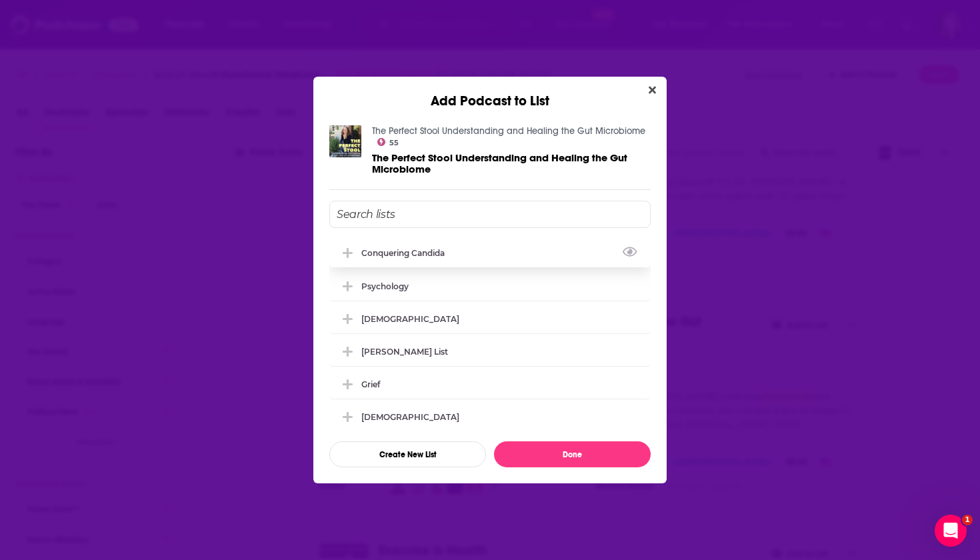 The height and width of the screenshot is (560, 980). I want to click on img: The Perfect Stool Understanding and Healing the Gut Microbiome, so click(345, 141).